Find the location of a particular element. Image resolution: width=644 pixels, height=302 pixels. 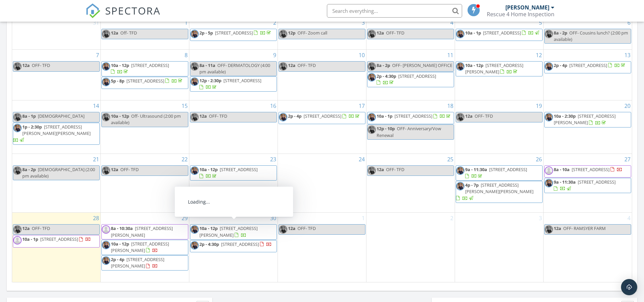

td: Go to September 22, 2025 is located at coordinates (145, 183).